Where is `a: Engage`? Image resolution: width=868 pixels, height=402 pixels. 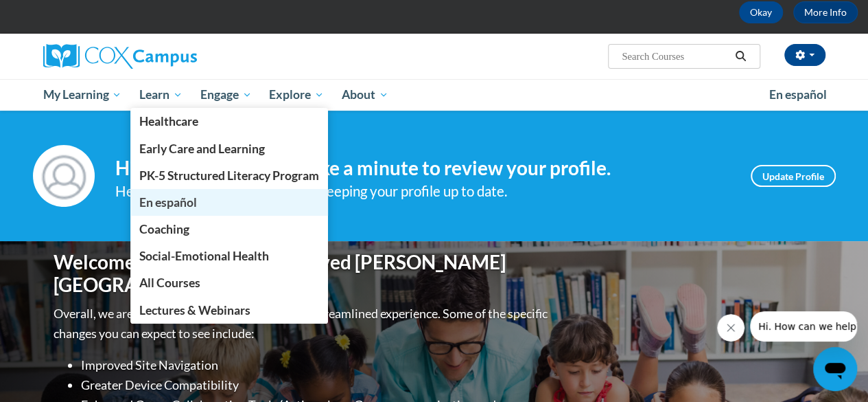 a: Engage is located at coordinates (226, 95).